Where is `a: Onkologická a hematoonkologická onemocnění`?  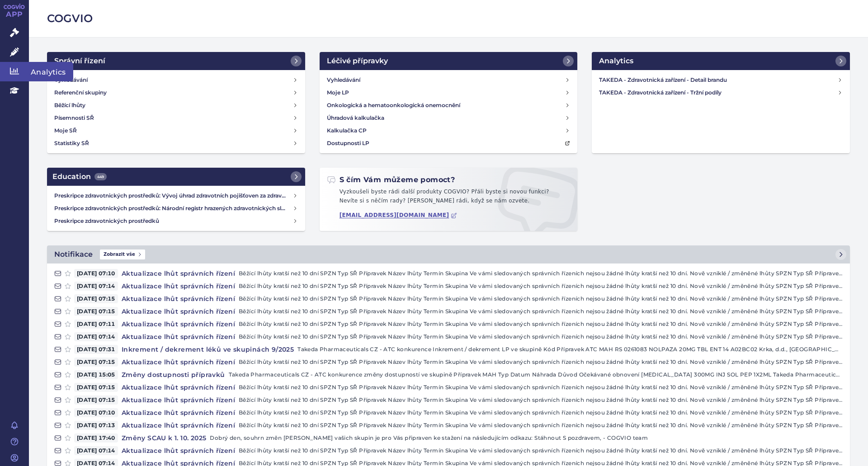 a: Onkologická a hematoonkologická onemocnění is located at coordinates (449, 105).